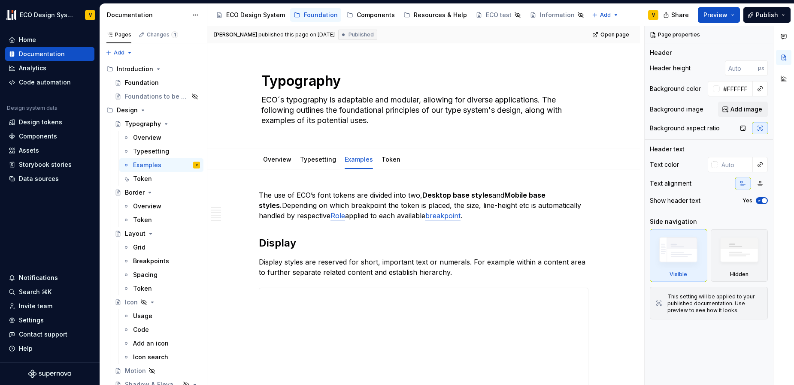 This screenshot has width=794, height=385. Describe the element at coordinates (119, 35) in the screenshot. I see `div: Pages` at that location.